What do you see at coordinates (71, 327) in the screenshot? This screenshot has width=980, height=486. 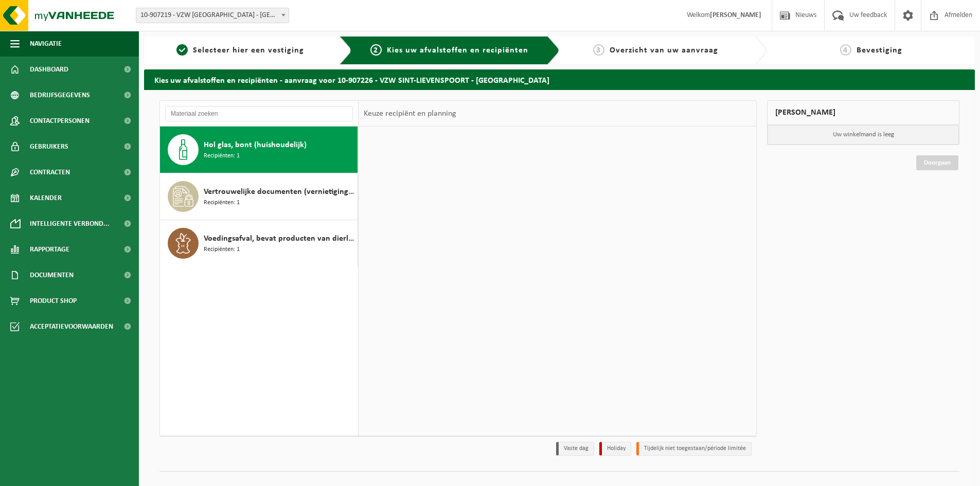 I see `span: Acceptatievoorwaarden` at bounding box center [71, 327].